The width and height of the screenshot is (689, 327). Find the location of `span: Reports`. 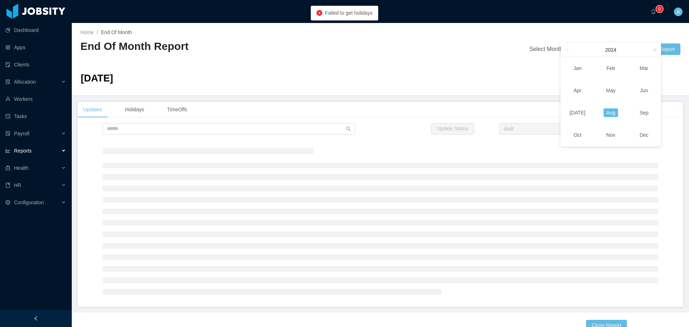

span: Reports is located at coordinates (23, 151).